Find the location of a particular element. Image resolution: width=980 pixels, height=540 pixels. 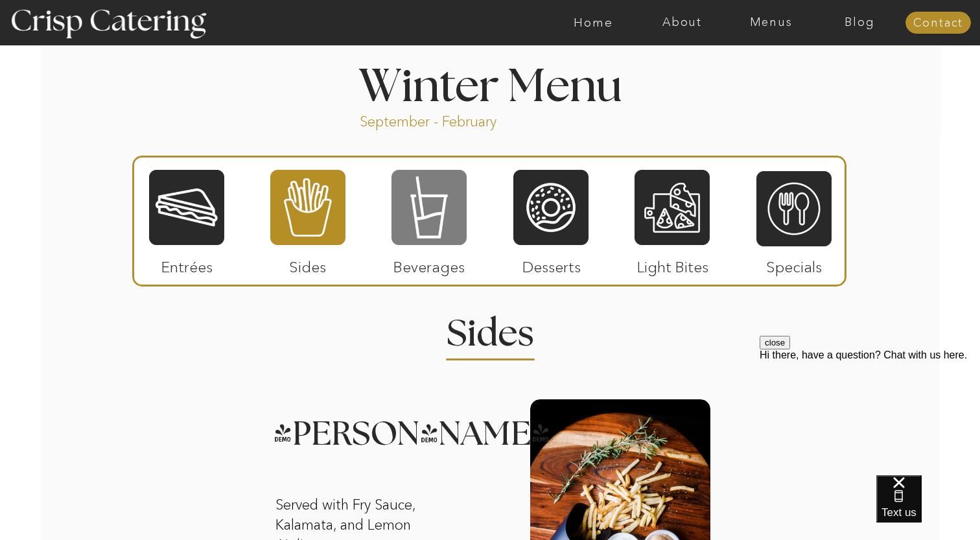

a: Contact is located at coordinates (938, 23).